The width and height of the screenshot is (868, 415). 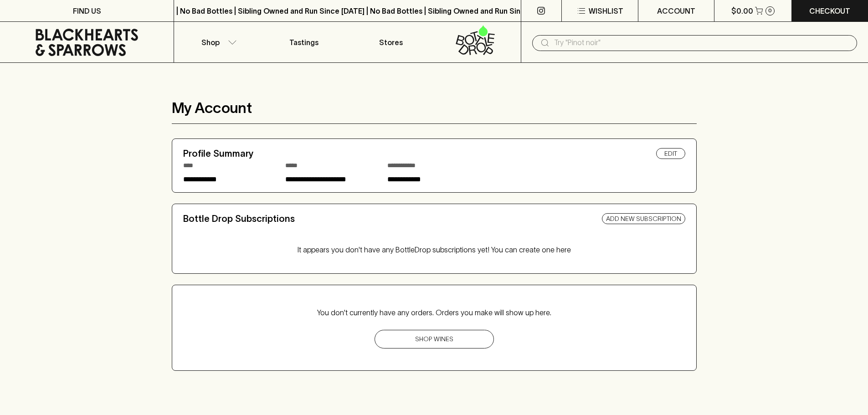 I want to click on a: here, so click(x=564, y=249).